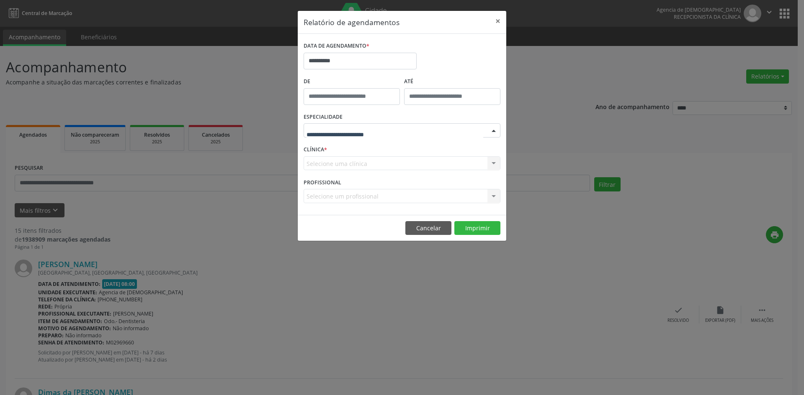 The width and height of the screenshot is (804, 395). What do you see at coordinates (352, 82) in the screenshot?
I see `label: De` at bounding box center [352, 82].